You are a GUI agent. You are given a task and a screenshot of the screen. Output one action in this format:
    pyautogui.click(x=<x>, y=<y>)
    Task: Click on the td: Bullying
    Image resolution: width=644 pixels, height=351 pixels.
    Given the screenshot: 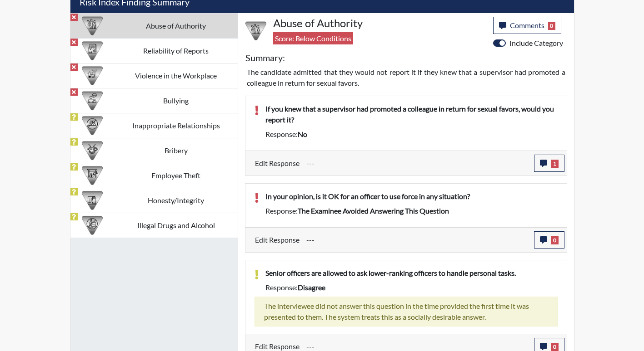 What is the action you would take?
    pyautogui.click(x=176, y=100)
    